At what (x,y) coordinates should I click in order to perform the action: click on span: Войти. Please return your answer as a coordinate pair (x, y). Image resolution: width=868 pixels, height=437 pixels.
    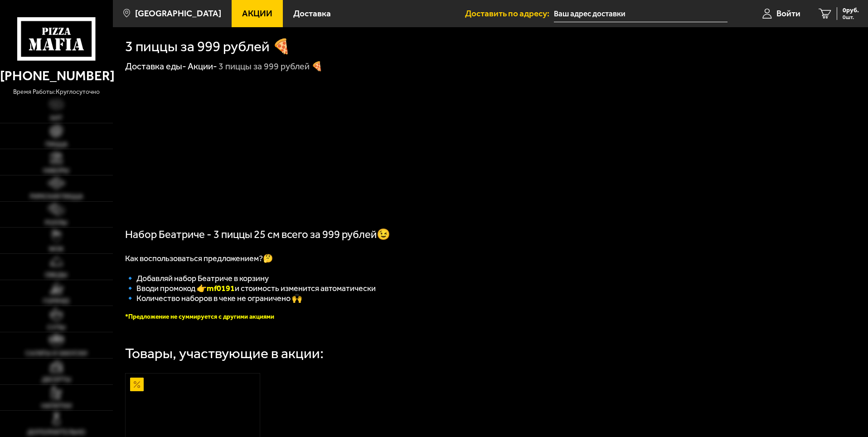
    Looking at the image, I should click on (788, 14).